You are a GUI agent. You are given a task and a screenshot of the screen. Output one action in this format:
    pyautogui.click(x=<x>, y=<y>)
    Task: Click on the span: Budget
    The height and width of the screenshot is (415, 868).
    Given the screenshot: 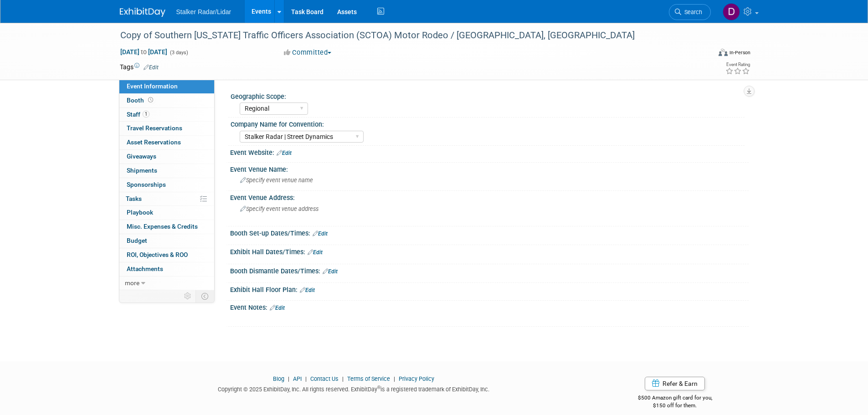 What is the action you would take?
    pyautogui.click(x=137, y=241)
    